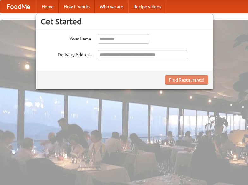 The image size is (248, 185). What do you see at coordinates (18, 7) in the screenshot?
I see `a: FoodMe` at bounding box center [18, 7].